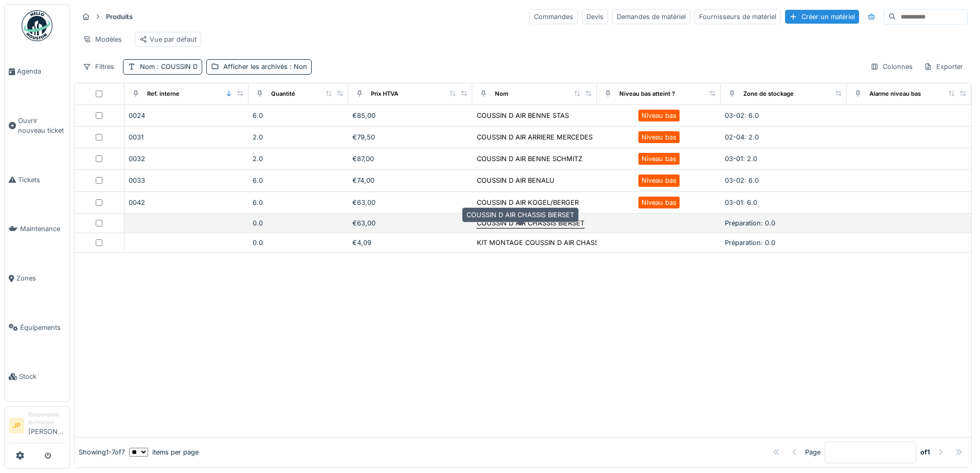 Image resolution: width=980 pixels, height=473 pixels. Describe the element at coordinates (530, 159) in the screenshot. I see `div: COUSSIN D AIR BENNE SCHMITZ` at that location.